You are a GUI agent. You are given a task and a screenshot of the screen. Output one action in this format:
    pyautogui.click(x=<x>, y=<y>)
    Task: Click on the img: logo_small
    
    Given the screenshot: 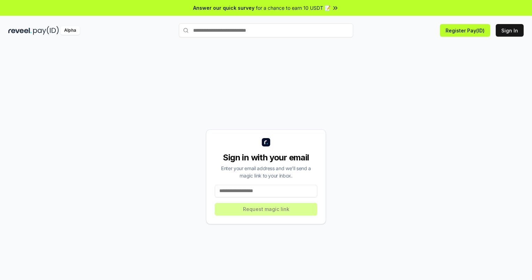 What is the action you would take?
    pyautogui.click(x=266, y=142)
    